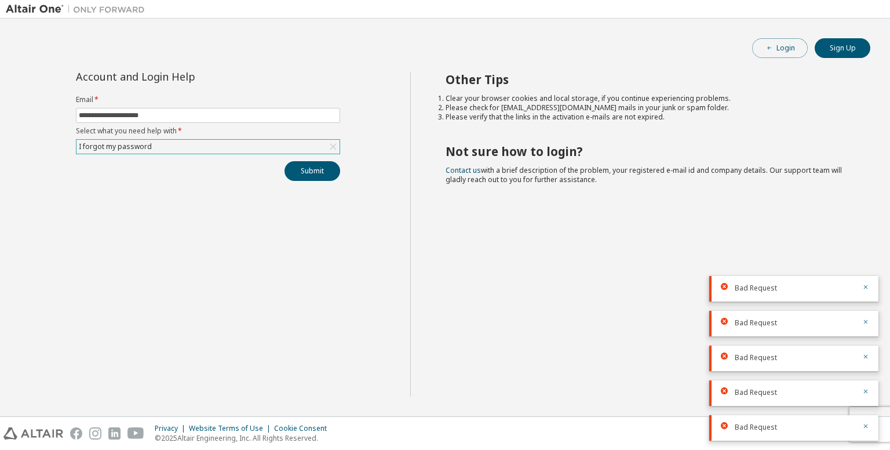  What do you see at coordinates (644, 174) in the screenshot?
I see `span: with a brief description of the problem, your registered e-mail id and company details. Our suppo...` at bounding box center [644, 174].